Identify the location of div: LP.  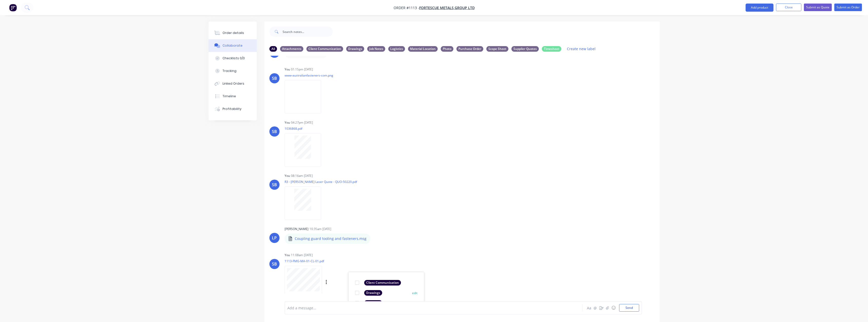
(274, 238).